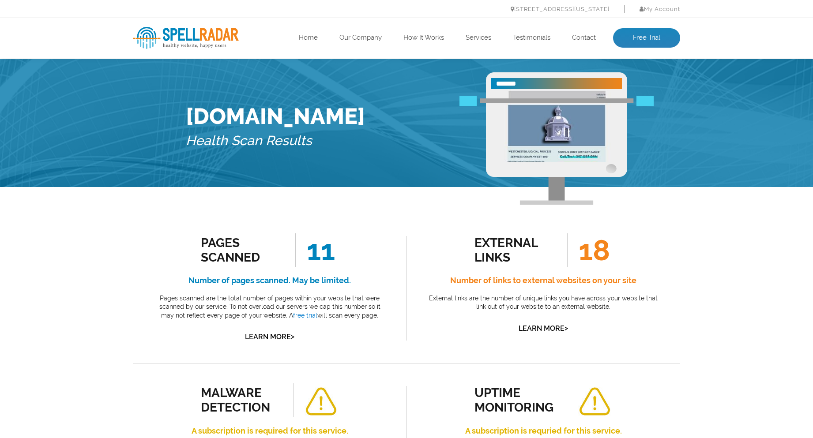  I want to click on p: External links are the number of unique links you have across your website that link out of your ..., so click(543, 303).